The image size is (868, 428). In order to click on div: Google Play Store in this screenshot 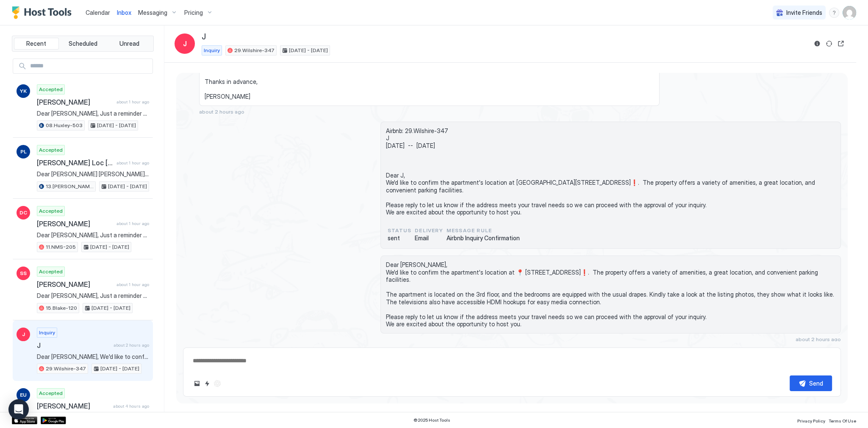, I will do `click(53, 420)`.